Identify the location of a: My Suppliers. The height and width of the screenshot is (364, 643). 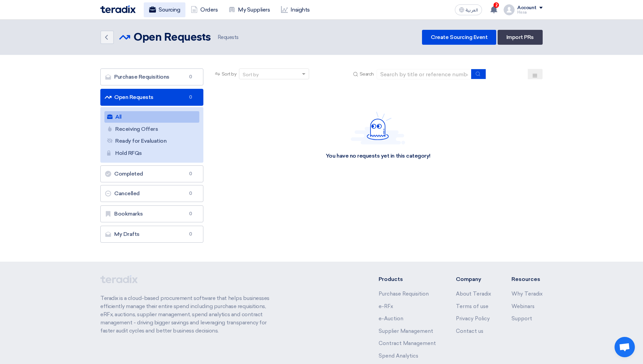
(249, 10).